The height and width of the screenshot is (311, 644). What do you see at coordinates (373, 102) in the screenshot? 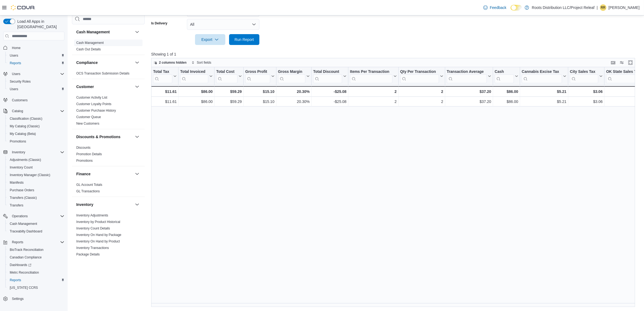
I see `div: 2` at bounding box center [373, 102].